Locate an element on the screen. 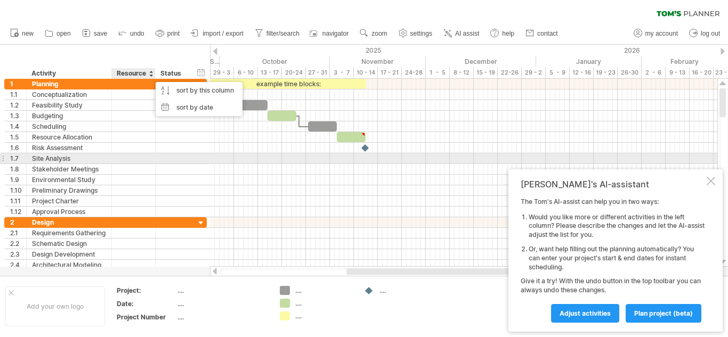 The height and width of the screenshot is (337, 728). a: navigator is located at coordinates (330, 34).